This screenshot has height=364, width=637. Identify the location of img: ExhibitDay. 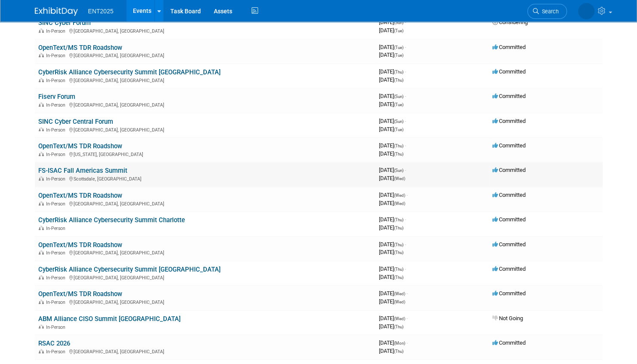
(56, 11).